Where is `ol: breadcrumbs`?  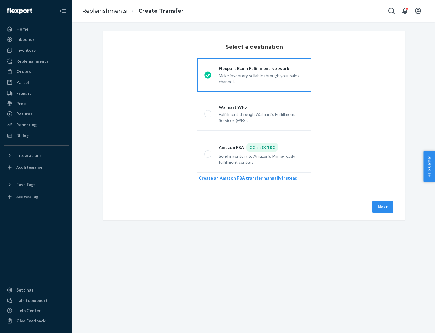 ol: breadcrumbs is located at coordinates (133, 11).